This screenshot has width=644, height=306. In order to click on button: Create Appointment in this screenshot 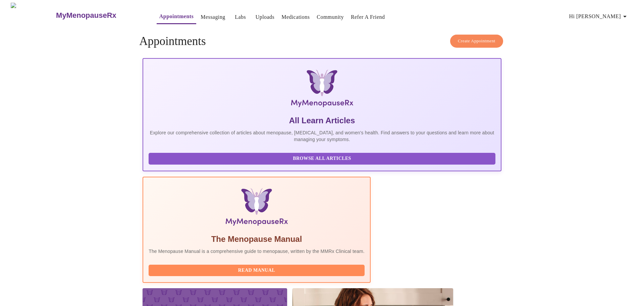, I will do `click(477, 41)`.